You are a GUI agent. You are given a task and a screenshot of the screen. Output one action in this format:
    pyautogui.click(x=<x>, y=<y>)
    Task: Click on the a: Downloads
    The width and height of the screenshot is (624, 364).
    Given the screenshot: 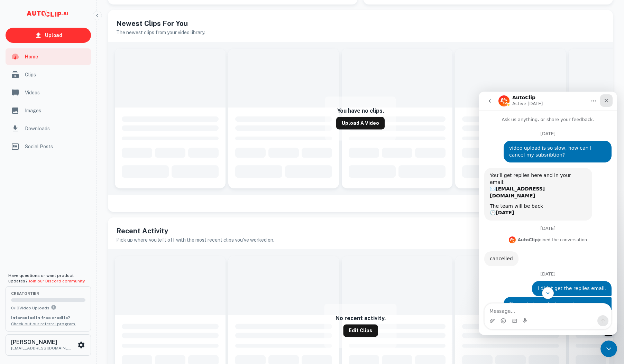 What is the action you would take?
    pyautogui.click(x=48, y=129)
    